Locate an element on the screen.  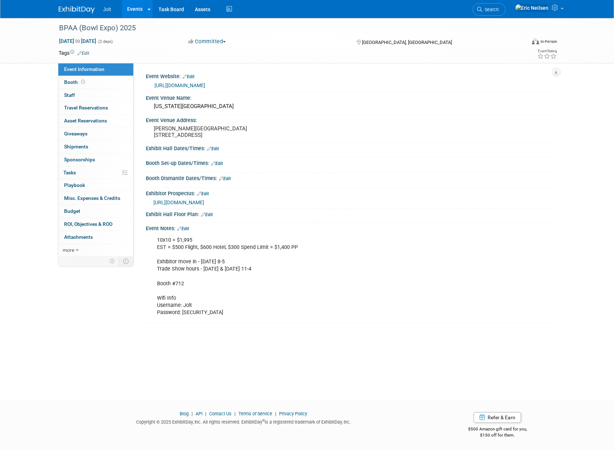
a: Giveaways is located at coordinates (96, 134).